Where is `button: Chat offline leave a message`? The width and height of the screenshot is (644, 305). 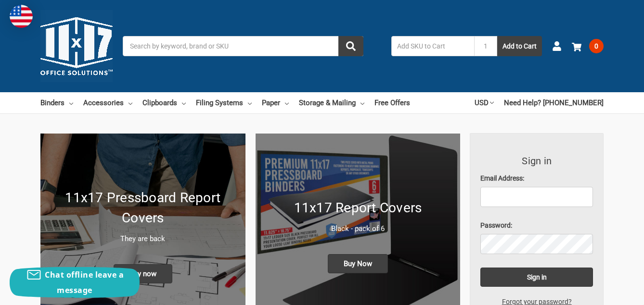
button: Chat offline leave a message is located at coordinates (74, 282).